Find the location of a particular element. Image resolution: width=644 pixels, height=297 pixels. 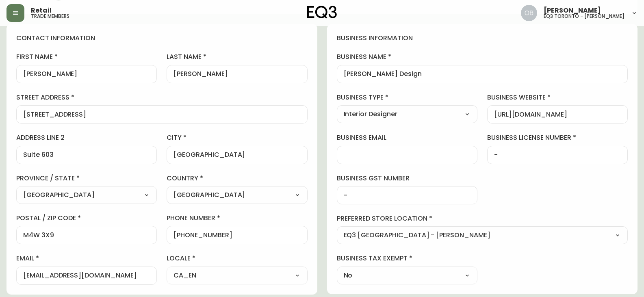

input: https://www.designshop.com is located at coordinates (558, 114).